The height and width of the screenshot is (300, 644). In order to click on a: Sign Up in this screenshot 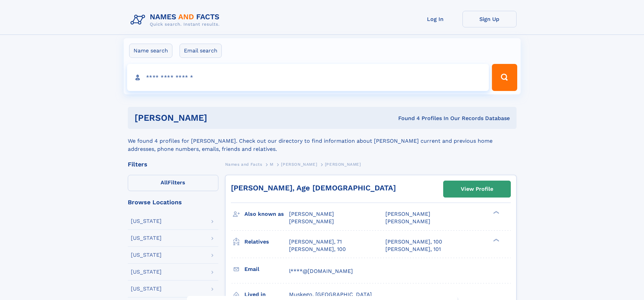, I will do `click(490, 19)`.